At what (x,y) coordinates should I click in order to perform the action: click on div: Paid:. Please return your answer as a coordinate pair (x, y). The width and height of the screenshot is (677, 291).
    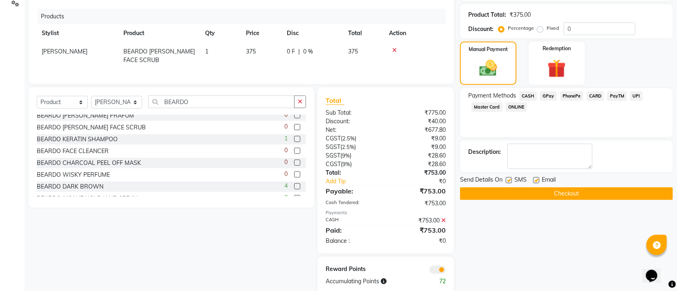
    Looking at the image, I should click on (352, 230).